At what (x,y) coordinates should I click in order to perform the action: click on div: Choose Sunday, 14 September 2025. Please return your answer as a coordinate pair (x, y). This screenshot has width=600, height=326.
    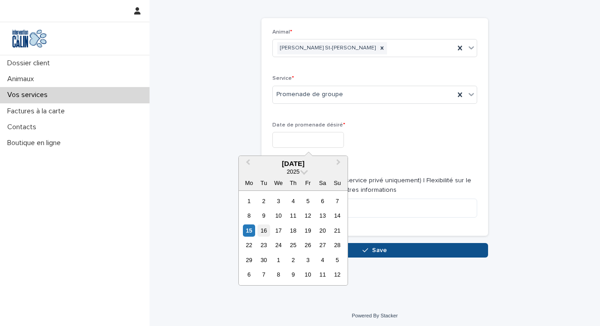
    Looking at the image, I should click on (337, 215).